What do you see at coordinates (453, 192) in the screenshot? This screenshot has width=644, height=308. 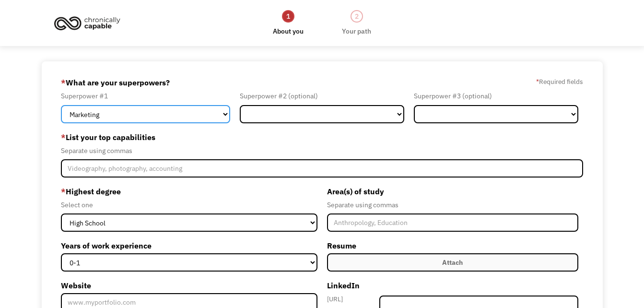 I see `label: Area(s) of study` at bounding box center [453, 192].